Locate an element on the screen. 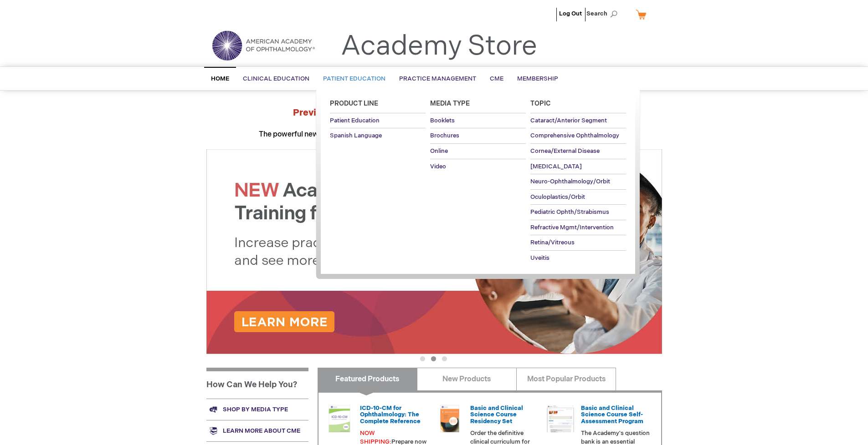 This screenshot has width=868, height=445. span: CME is located at coordinates (497, 78).